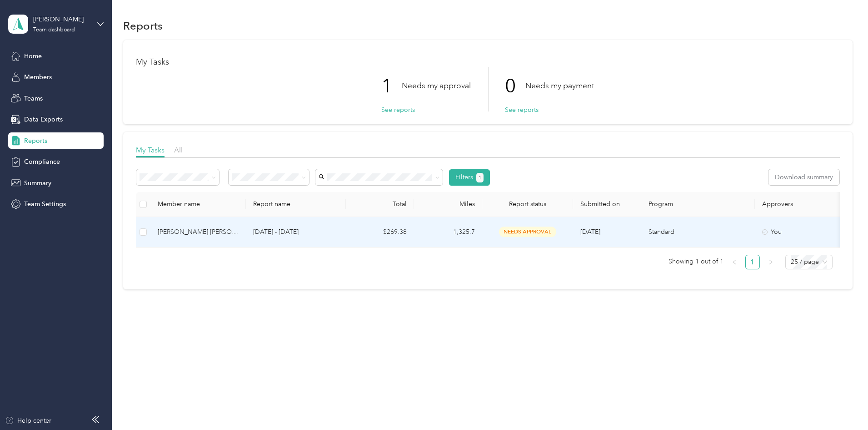 Image resolution: width=868 pixels, height=430 pixels. Describe the element at coordinates (38, 77) in the screenshot. I see `span: Members` at that location.